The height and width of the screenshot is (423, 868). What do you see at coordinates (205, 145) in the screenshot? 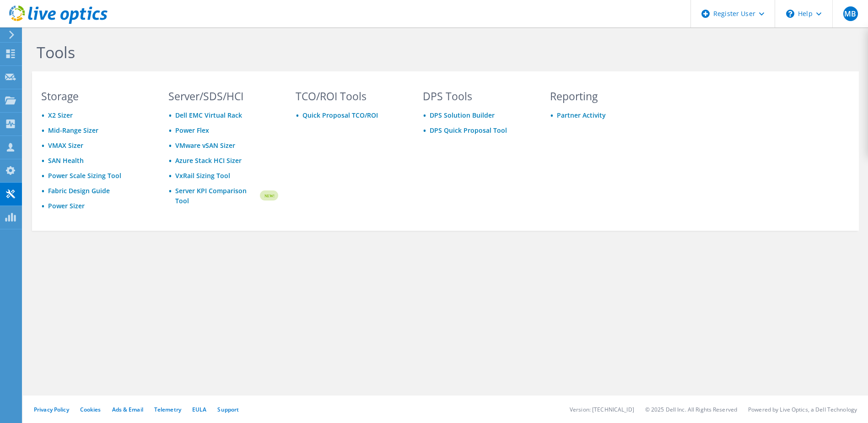
I see `a: VMware vSAN Sizer` at bounding box center [205, 145].